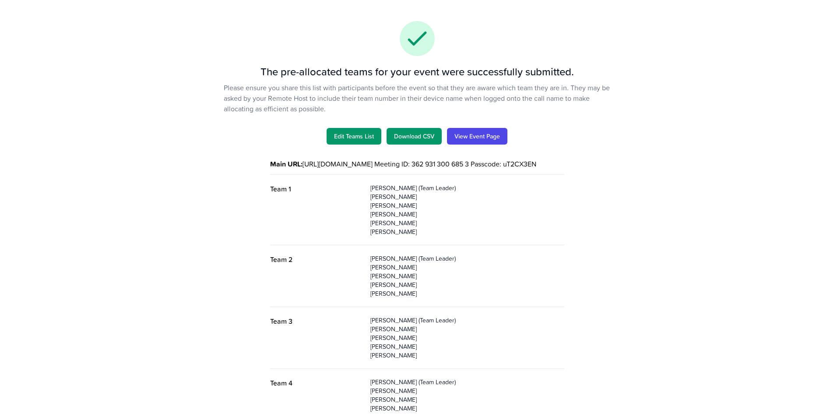 Image resolution: width=834 pixels, height=414 pixels. I want to click on a: View Event Page, so click(477, 136).